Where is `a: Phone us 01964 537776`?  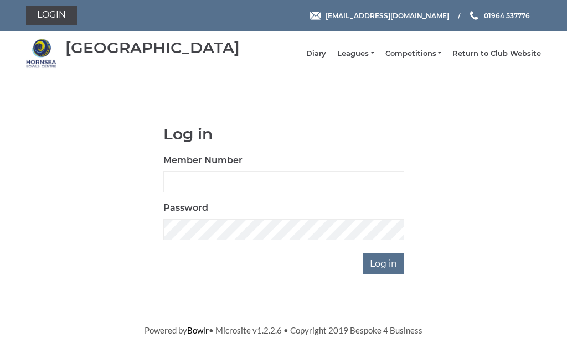
a: Phone us 01964 537776 is located at coordinates (499, 16).